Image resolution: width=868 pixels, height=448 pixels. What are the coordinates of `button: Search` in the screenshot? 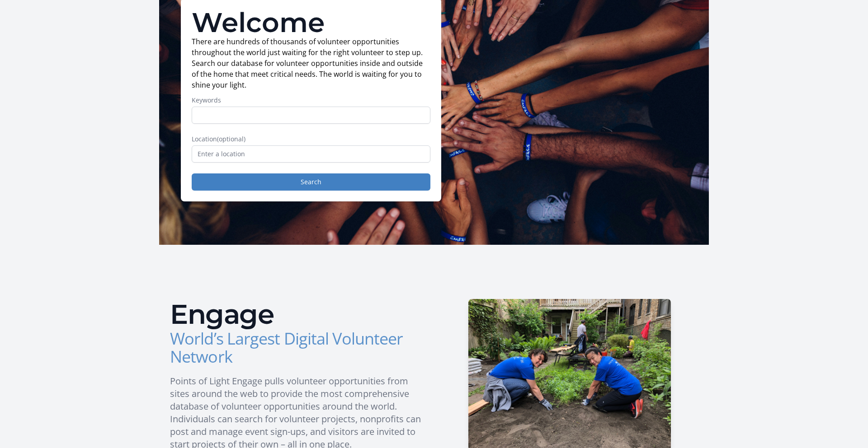 It's located at (310, 182).